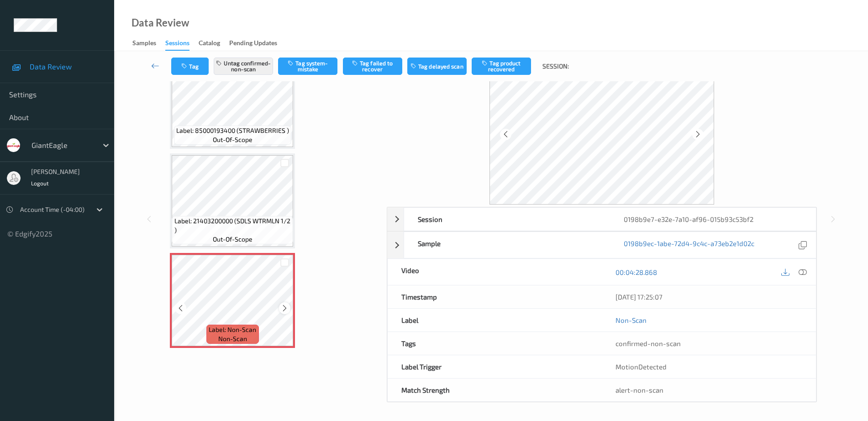 The image size is (868, 421). What do you see at coordinates (243, 66) in the screenshot?
I see `button: Untag confirmed-non-scan` at bounding box center [243, 66].